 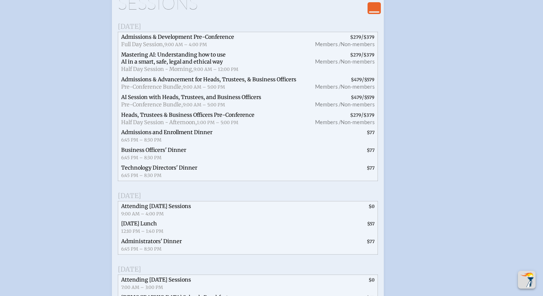 What do you see at coordinates (143, 44) in the screenshot?
I see `span: Full Day Session,` at bounding box center [143, 44].